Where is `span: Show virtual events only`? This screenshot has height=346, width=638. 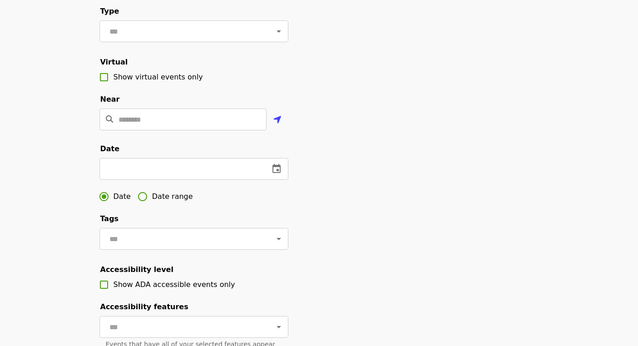 span: Show virtual events only is located at coordinates (158, 77).